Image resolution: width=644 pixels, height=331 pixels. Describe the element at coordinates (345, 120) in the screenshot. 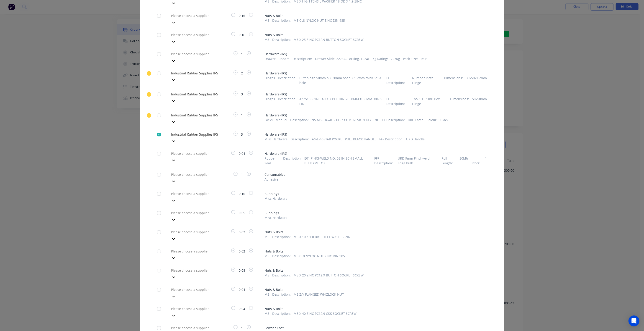

I see `span: NS MS 816-AU -1K57 COMPRESION KEY 570` at that location.